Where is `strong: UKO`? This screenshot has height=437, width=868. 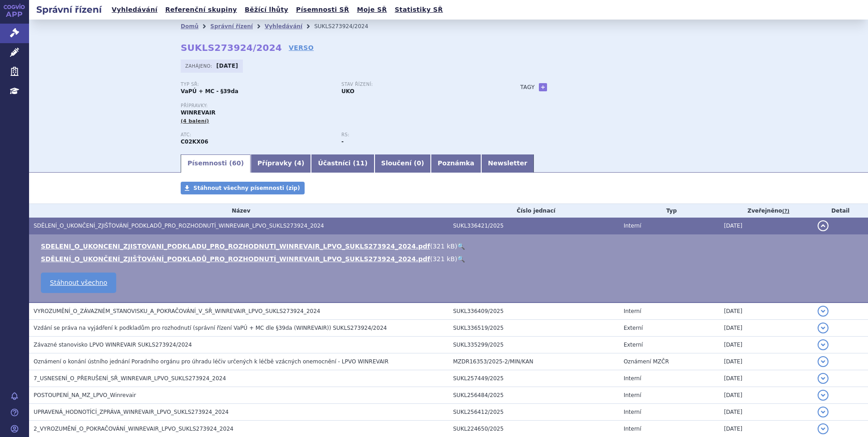 strong: UKO is located at coordinates (348, 91).